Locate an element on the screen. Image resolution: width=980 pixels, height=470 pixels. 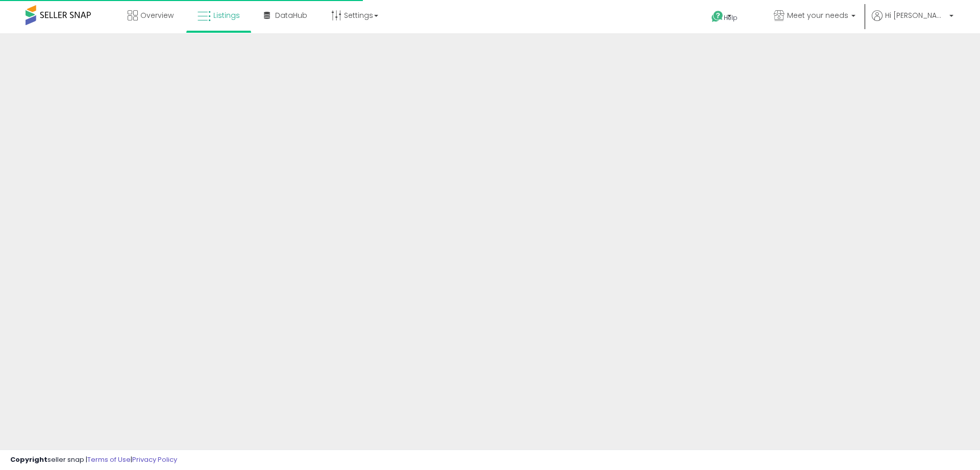
a: Terms of Use is located at coordinates (109, 459).